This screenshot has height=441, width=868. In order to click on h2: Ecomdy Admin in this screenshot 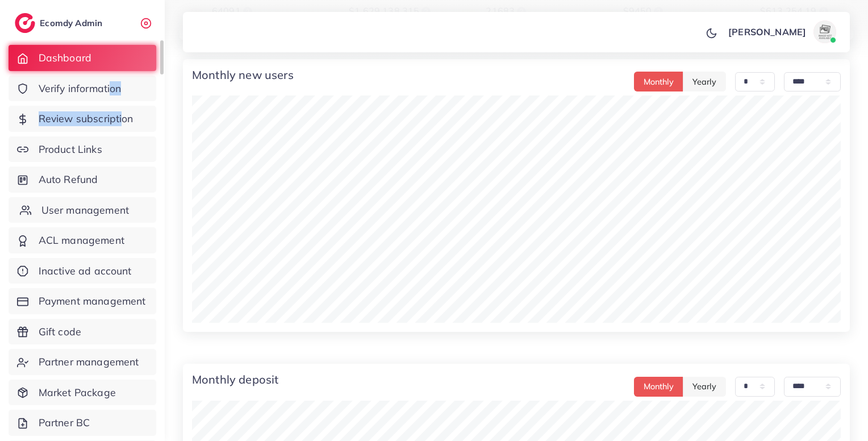, I will do `click(72, 23)`.